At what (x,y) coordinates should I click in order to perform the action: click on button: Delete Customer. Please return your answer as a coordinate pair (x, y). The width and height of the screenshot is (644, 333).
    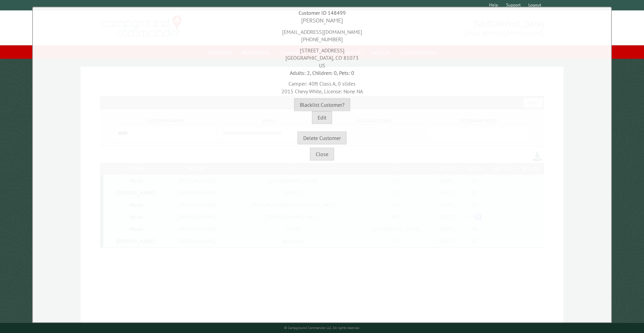
    Looking at the image, I should click on (322, 138).